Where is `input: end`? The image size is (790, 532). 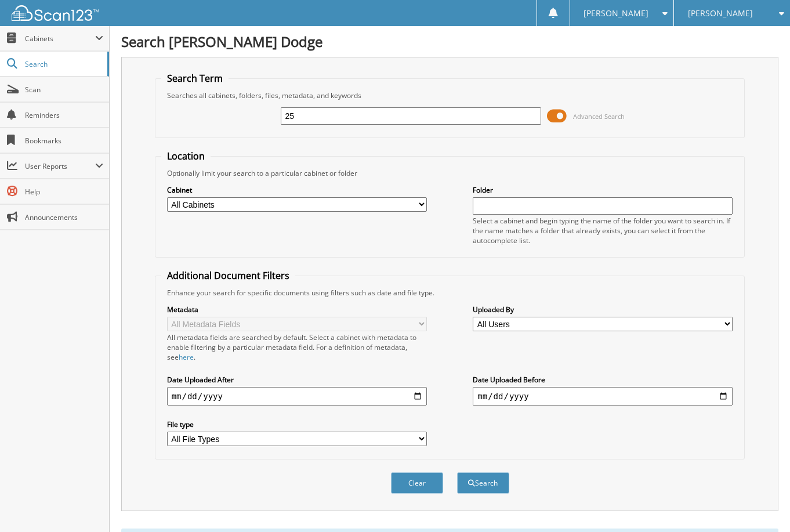 input: end is located at coordinates (603, 396).